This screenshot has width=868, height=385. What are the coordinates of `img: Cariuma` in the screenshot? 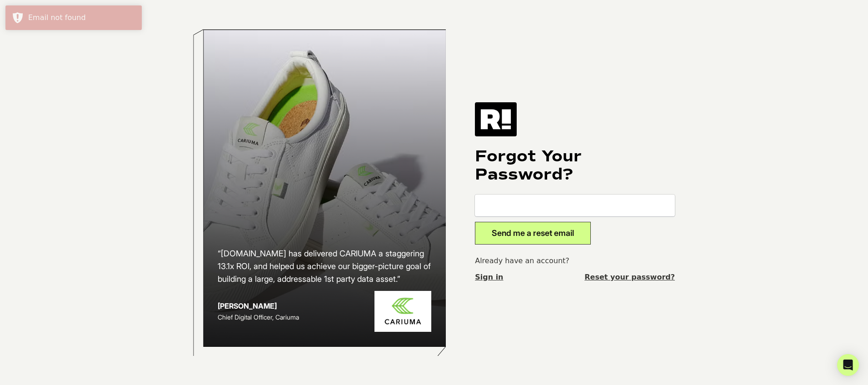 It's located at (403, 311).